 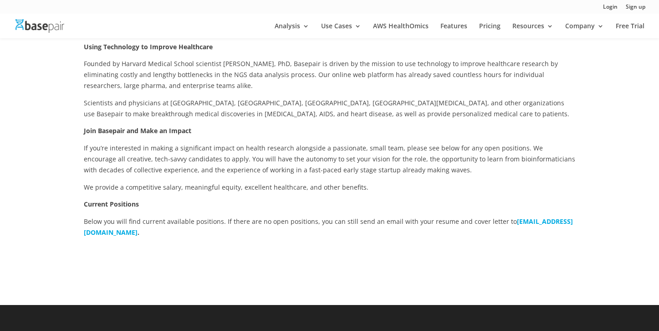 I want to click on a: Login, so click(x=610, y=9).